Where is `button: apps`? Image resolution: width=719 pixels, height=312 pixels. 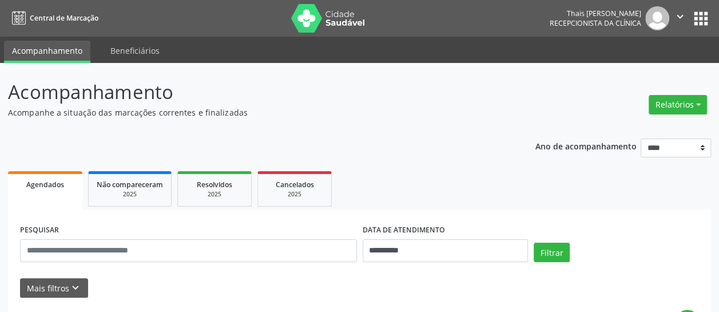
button: apps is located at coordinates (701, 18).